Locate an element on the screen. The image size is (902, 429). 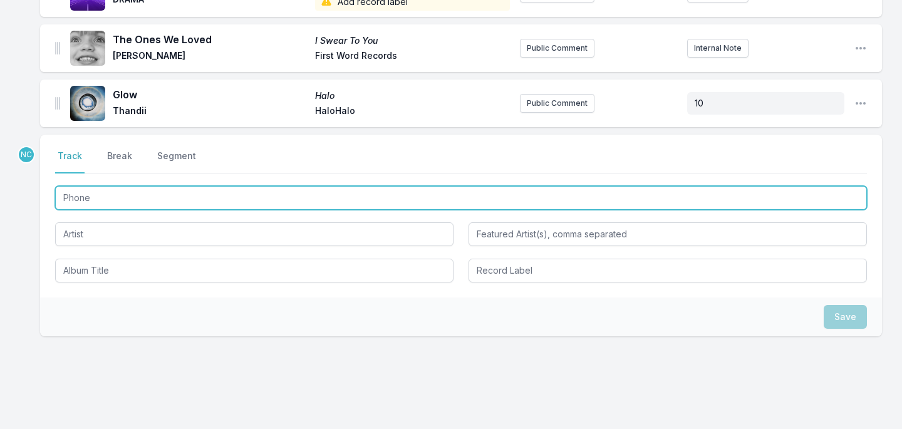
span: Thandii is located at coordinates (210, 112).